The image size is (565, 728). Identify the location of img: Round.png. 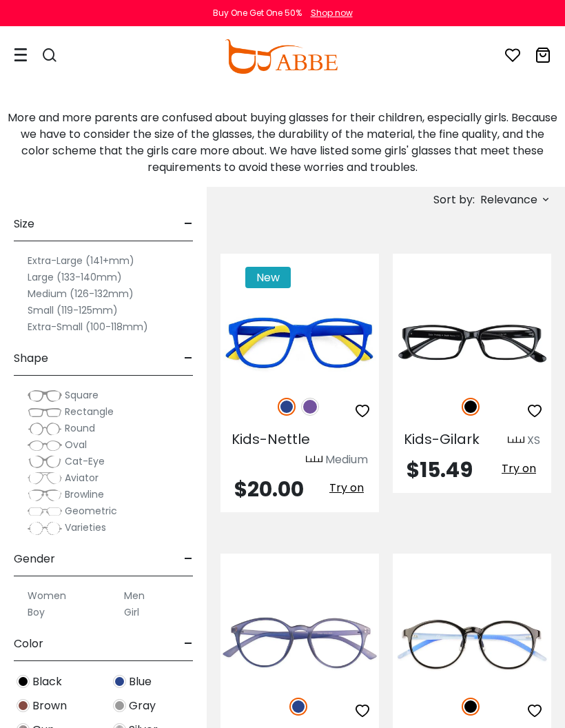
(45, 428).